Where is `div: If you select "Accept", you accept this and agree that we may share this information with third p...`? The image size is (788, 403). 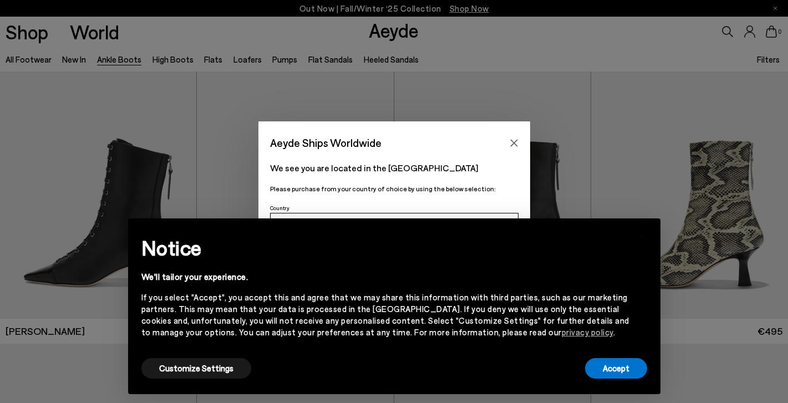
div: If you select "Accept", you accept this and agree that we may share this information with third p... is located at coordinates (385, 315).